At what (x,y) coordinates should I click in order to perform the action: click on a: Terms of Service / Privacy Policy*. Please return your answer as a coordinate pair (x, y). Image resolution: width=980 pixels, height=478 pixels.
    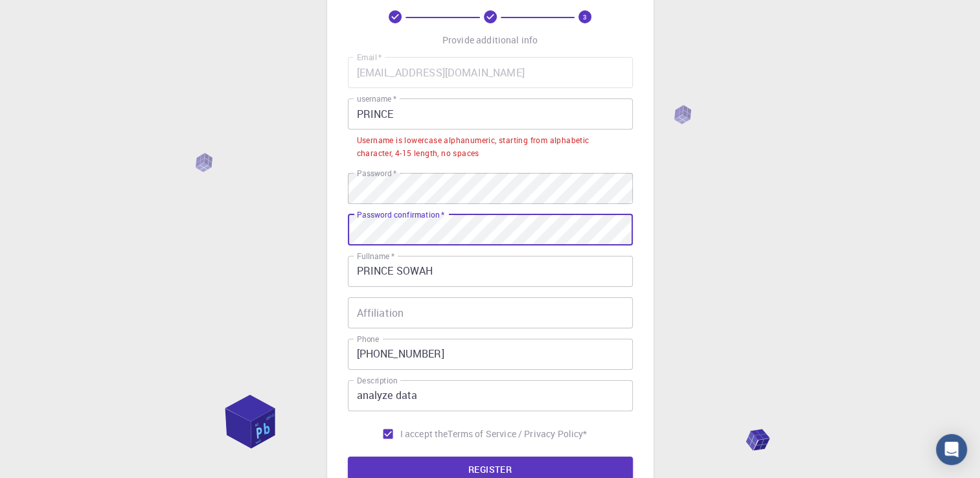
    Looking at the image, I should click on (517, 434).